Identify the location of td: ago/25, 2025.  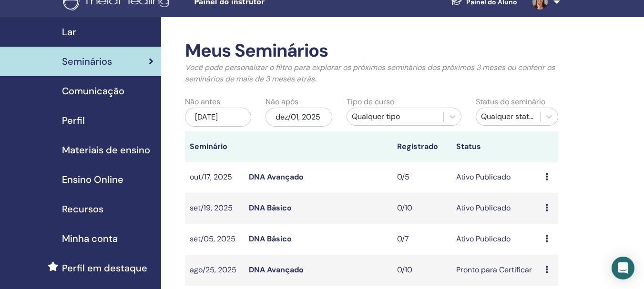
(214, 270).